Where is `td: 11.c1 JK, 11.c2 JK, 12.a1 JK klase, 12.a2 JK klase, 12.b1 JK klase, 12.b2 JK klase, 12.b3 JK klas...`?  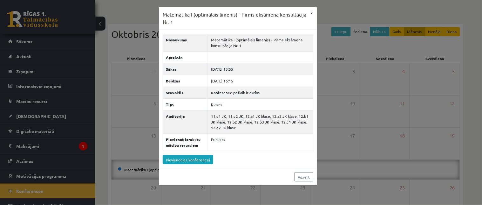 td: 11.c1 JK, 11.c2 JK, 12.a1 JK klase, 12.a2 JK klase, 12.b1 JK klase, 12.b2 JK klase, 12.b3 JK klas... is located at coordinates (261, 122).